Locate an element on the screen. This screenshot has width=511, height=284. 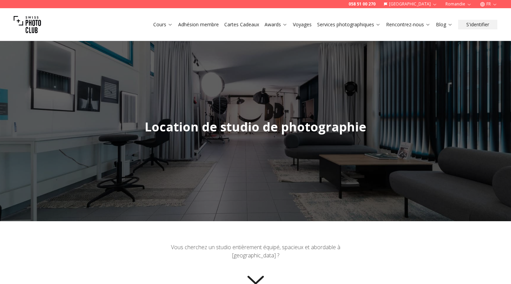
a: Adhésion membre is located at coordinates (198, 25).